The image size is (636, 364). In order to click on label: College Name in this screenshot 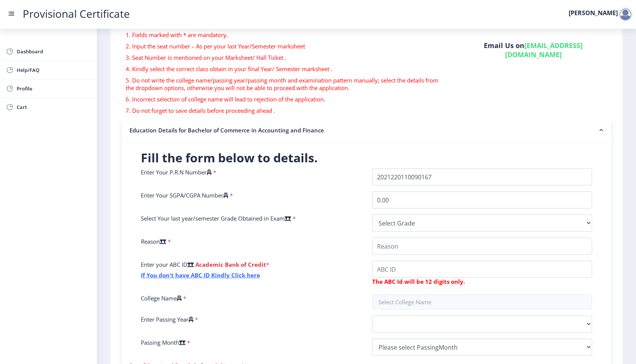, I will do `click(161, 298)`.